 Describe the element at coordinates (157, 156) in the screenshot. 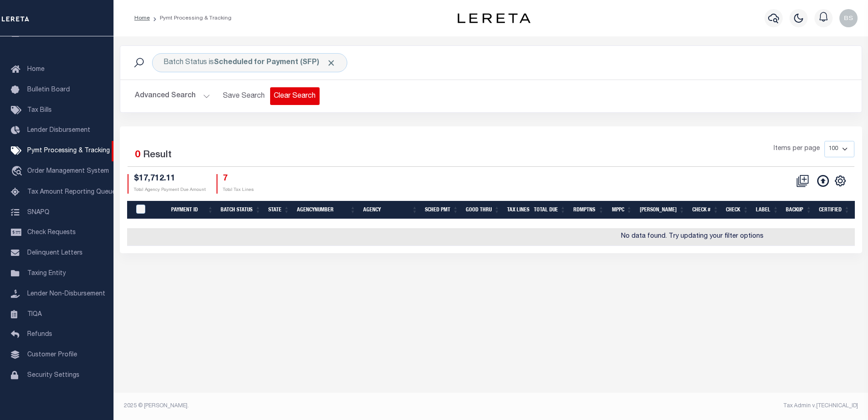

I see `label: Result` at that location.